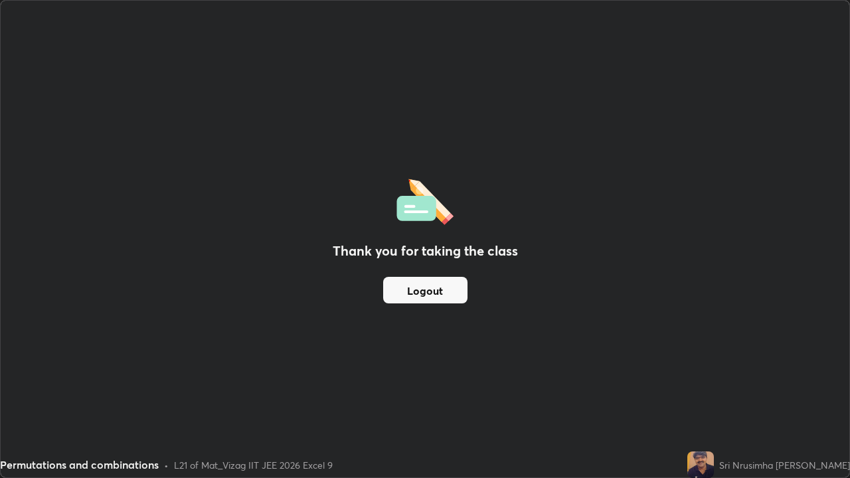 This screenshot has height=478, width=850. I want to click on img: f54d720e133a4ee1b1c0d1ef8fff5f48.jpg, so click(701, 465).